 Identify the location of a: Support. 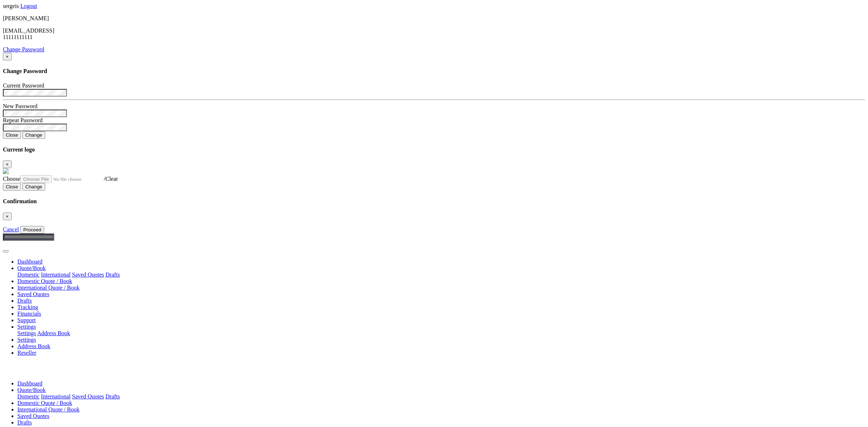
(26, 320).